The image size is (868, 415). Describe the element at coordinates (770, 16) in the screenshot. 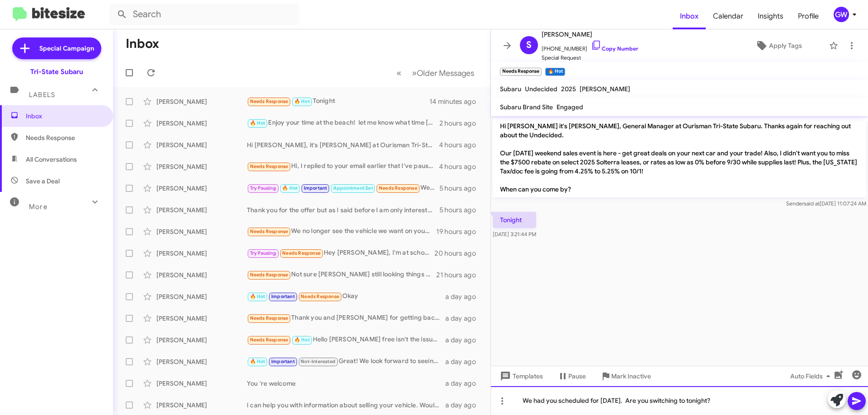

I see `span: Insights` at that location.